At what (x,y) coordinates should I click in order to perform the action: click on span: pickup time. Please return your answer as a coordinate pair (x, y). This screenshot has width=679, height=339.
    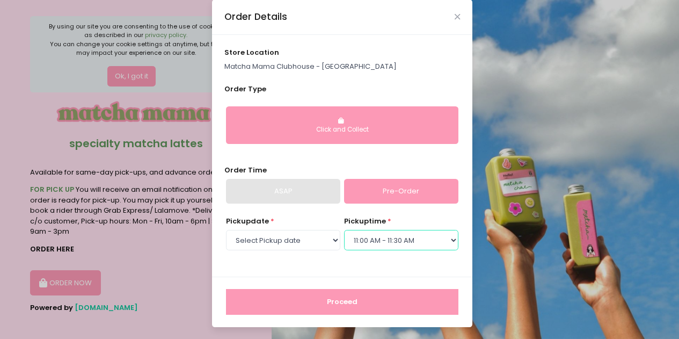
    Looking at the image, I should click on (365, 221).